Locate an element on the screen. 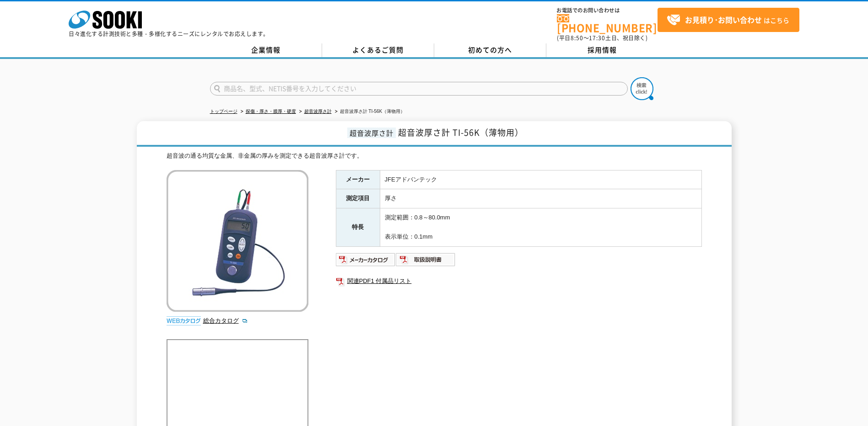  input: 商品名、型式、NETIS番号を入力してください is located at coordinates (419, 89).